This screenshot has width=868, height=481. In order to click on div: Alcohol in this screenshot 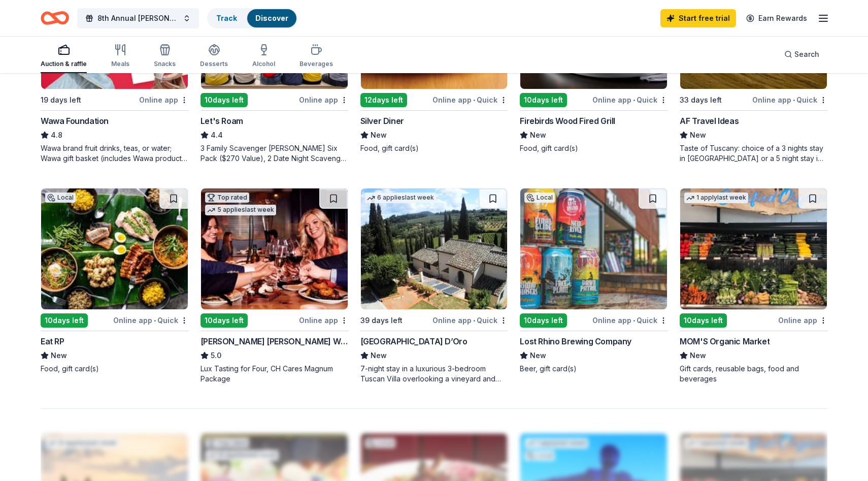, I will do `click(263, 64)`.